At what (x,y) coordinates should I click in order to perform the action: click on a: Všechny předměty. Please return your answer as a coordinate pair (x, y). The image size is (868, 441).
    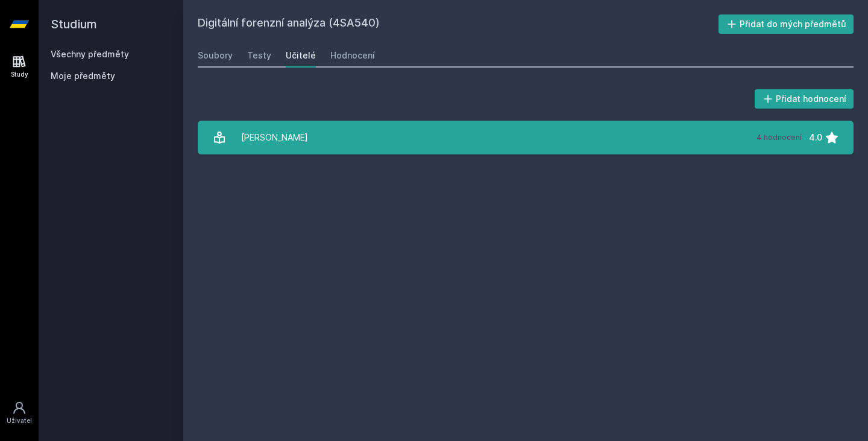
    Looking at the image, I should click on (90, 54).